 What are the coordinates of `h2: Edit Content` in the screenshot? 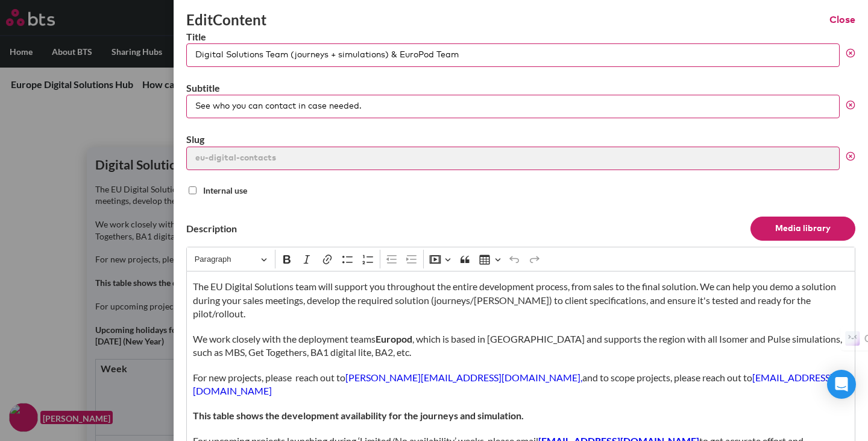 It's located at (226, 20).